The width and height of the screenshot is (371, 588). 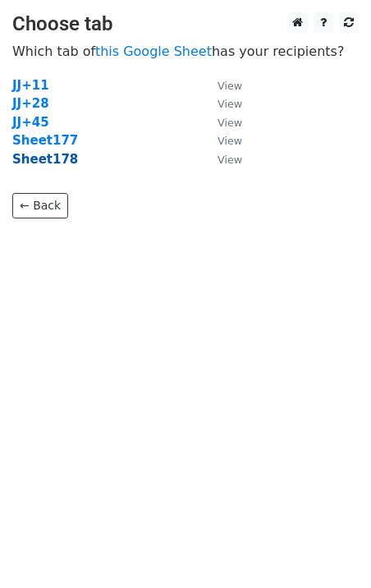 What do you see at coordinates (45, 160) in the screenshot?
I see `strong: Sheet178` at bounding box center [45, 160].